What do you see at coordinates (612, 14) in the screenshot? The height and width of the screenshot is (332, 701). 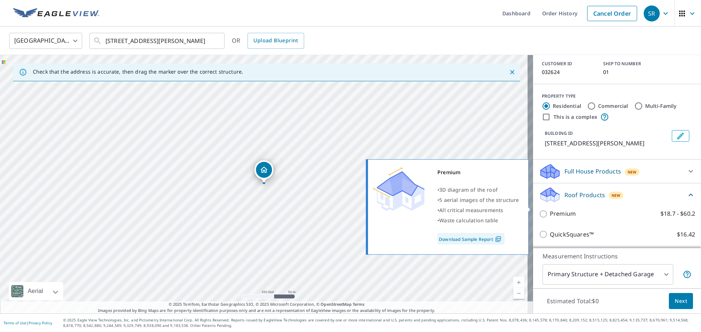 I see `a: Cancel Order` at bounding box center [612, 14].